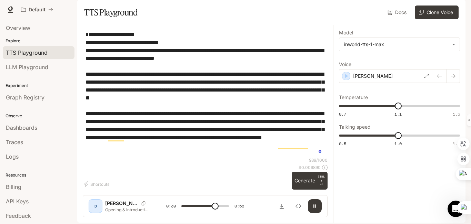 This screenshot has width=471, height=224. Describe the element at coordinates (345, 64) in the screenshot. I see `p: Voice` at that location.